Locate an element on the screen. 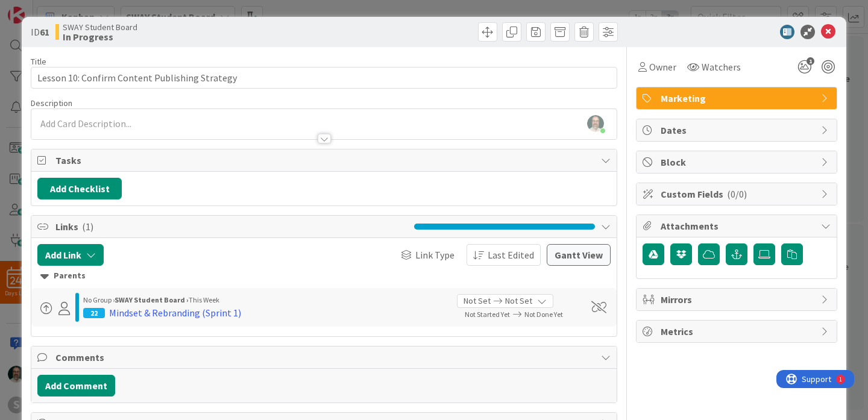  span: 1 is located at coordinates (810, 61).